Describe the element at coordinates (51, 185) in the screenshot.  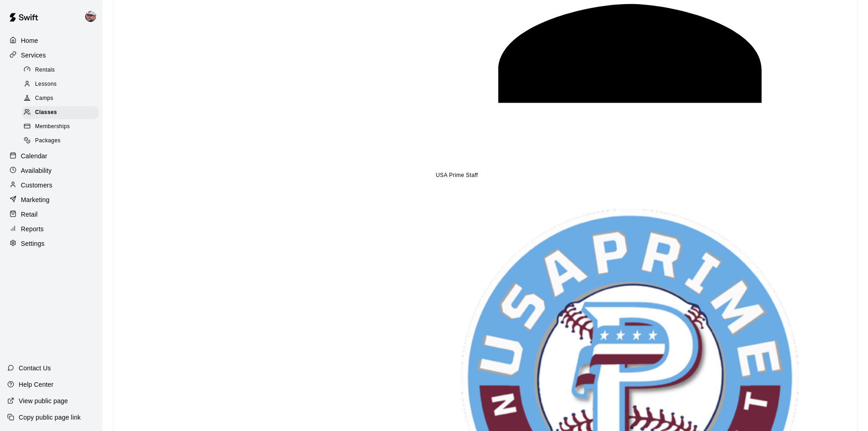
I see `a: Customers` at that location.